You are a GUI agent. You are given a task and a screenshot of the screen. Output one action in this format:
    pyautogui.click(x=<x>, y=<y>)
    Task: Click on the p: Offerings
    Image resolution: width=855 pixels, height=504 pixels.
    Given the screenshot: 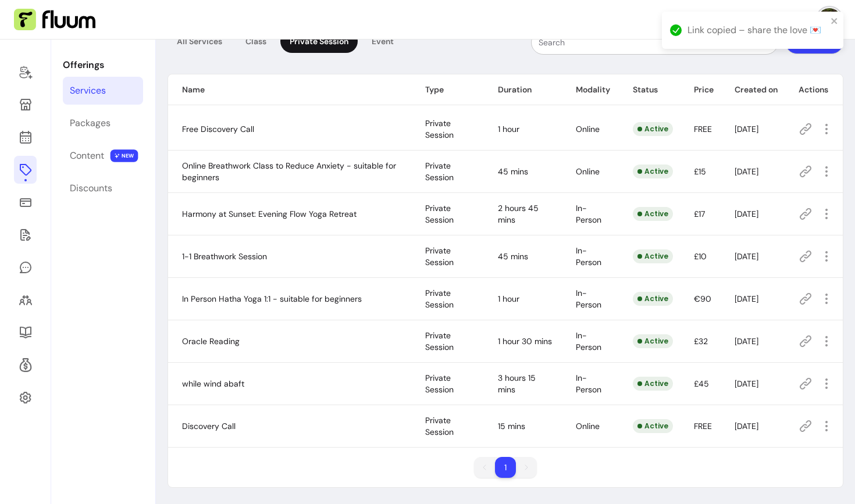 What is the action you would take?
    pyautogui.click(x=103, y=65)
    